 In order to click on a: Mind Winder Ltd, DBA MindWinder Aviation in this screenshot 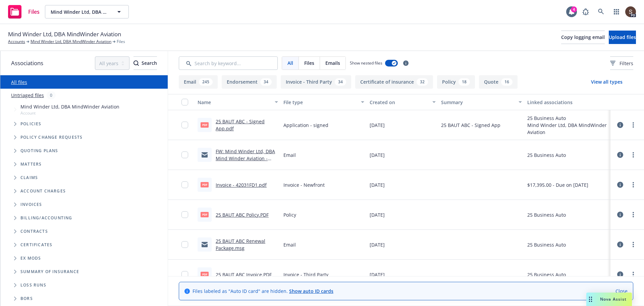, I will do `click(71, 42)`.